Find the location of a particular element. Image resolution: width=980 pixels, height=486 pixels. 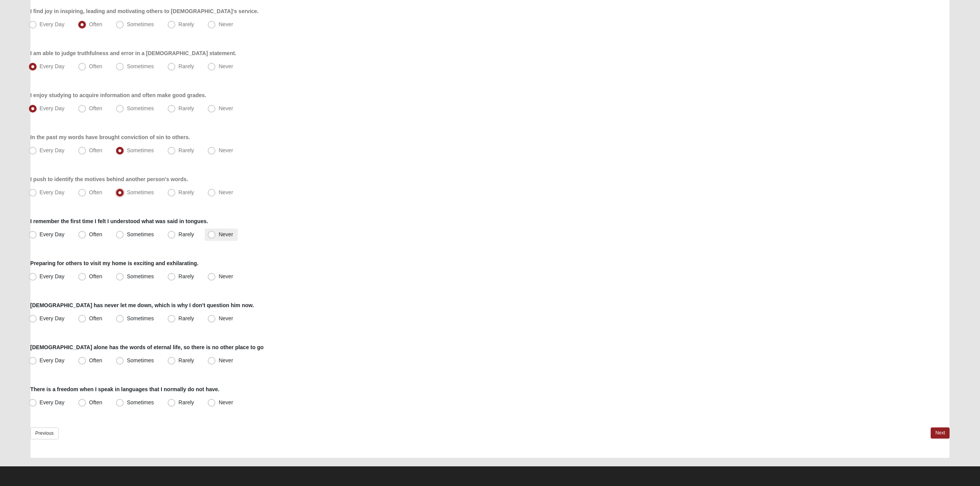

label: I push to identify the motives behind another person's words. is located at coordinates (109, 179).